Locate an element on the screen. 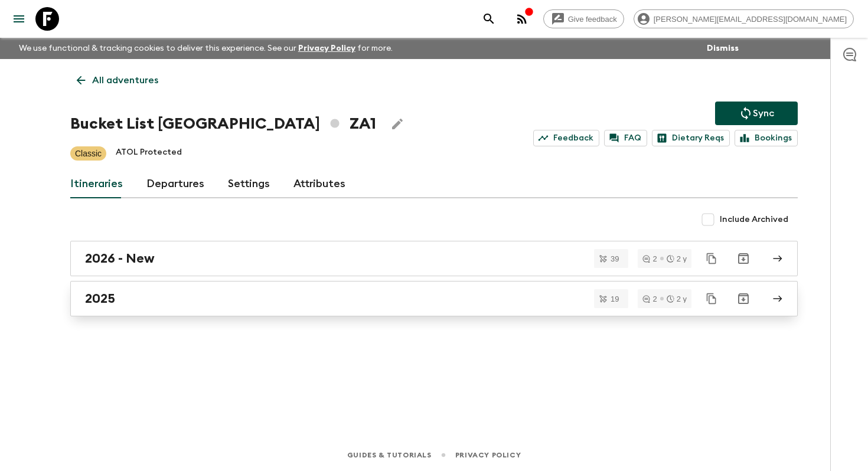  p: Sync is located at coordinates (764, 114).